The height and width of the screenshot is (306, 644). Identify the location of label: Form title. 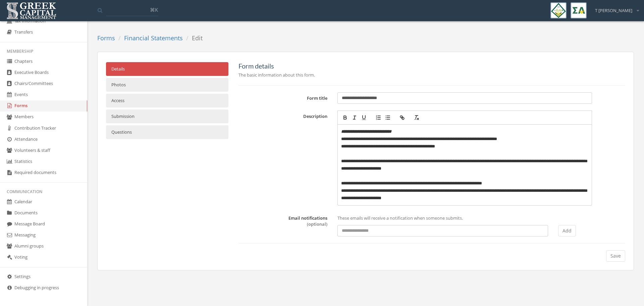
(283, 97).